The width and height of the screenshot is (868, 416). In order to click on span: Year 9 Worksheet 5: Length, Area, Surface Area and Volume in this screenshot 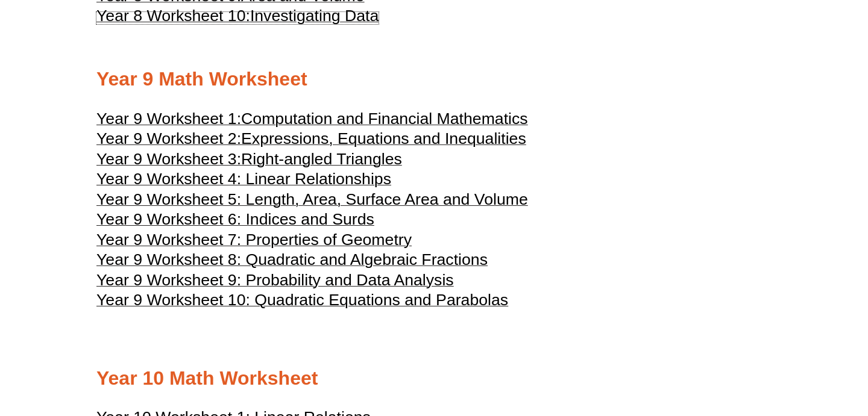, I will do `click(312, 199)`.